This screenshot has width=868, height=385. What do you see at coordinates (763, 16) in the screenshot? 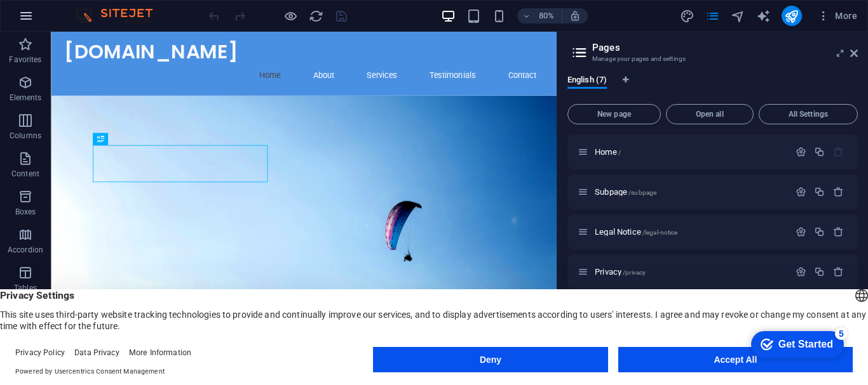
I see `i: AI Writer` at bounding box center [763, 16].